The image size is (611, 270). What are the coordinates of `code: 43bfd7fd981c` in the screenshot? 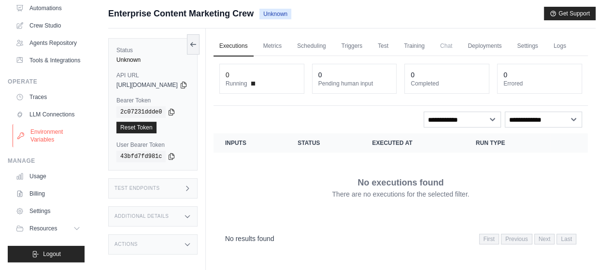 It's located at (141, 156).